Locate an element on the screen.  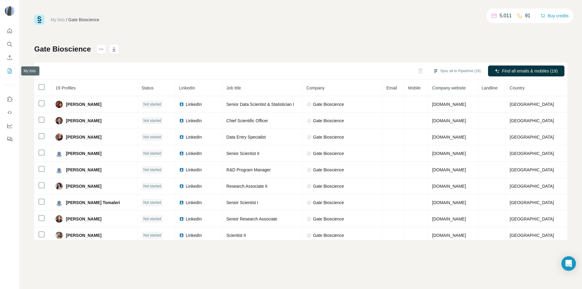
span: Job title is located at coordinates (234, 88).